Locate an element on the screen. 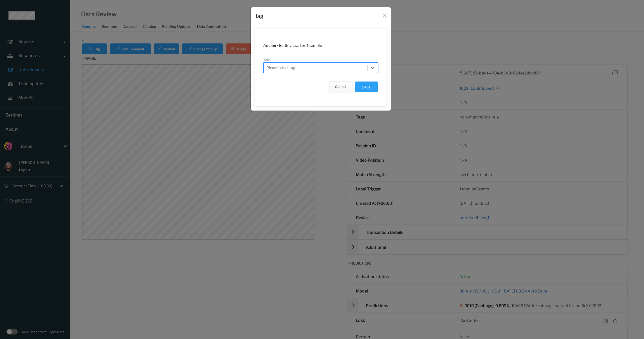 The width and height of the screenshot is (644, 339). div: Tag is located at coordinates (259, 16).